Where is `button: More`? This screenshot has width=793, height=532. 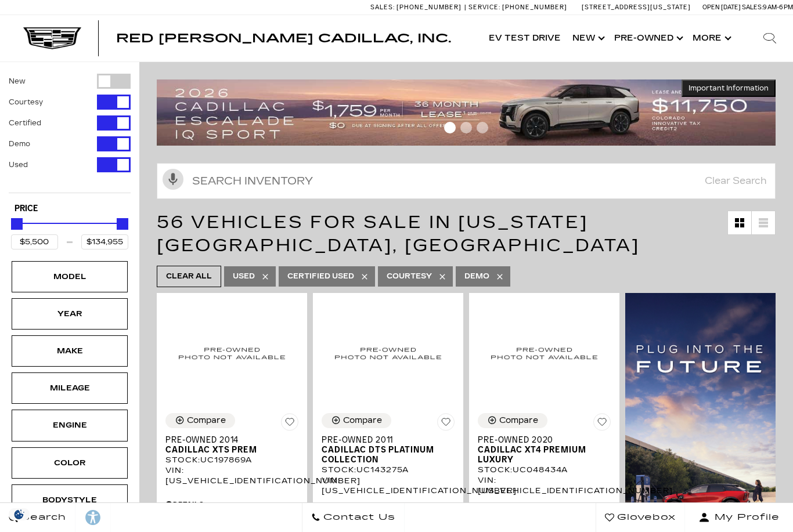
button: More is located at coordinates (710, 38).